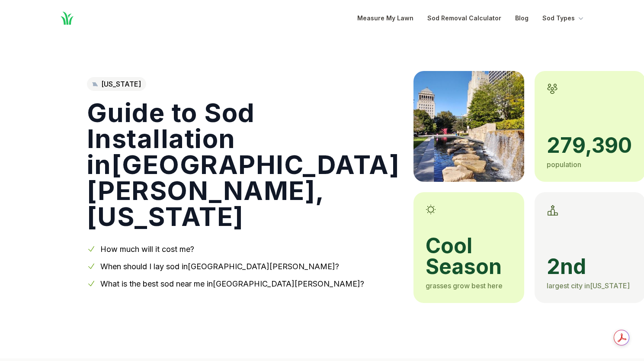 The height and width of the screenshot is (361, 644). Describe the element at coordinates (464, 286) in the screenshot. I see `span: grasses grow best here` at that location.